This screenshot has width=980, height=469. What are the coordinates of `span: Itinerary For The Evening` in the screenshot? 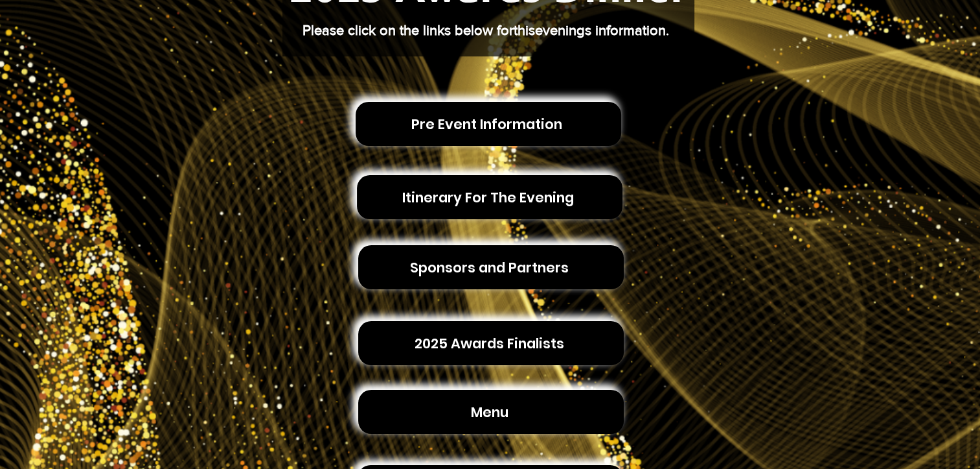 It's located at (488, 197).